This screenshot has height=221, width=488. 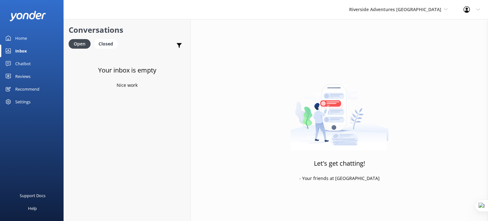 I want to click on img: artwork of a man stealing a conversation from at giant smartphone, so click(x=339, y=110).